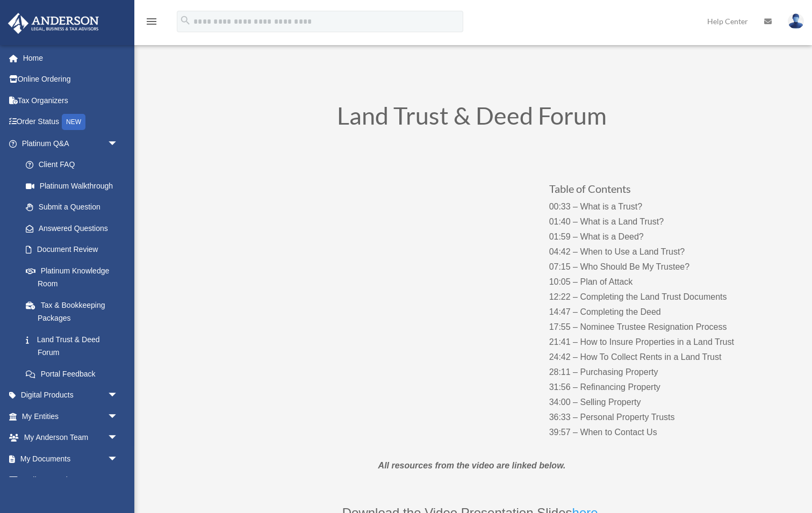 The image size is (812, 513). I want to click on em: All resources from the video are linked below., so click(472, 465).